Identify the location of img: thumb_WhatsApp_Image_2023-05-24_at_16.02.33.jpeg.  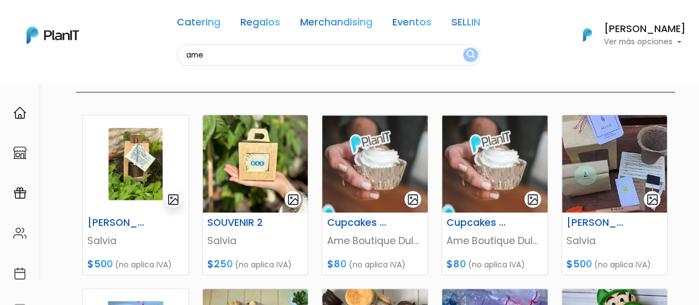
(255, 164).